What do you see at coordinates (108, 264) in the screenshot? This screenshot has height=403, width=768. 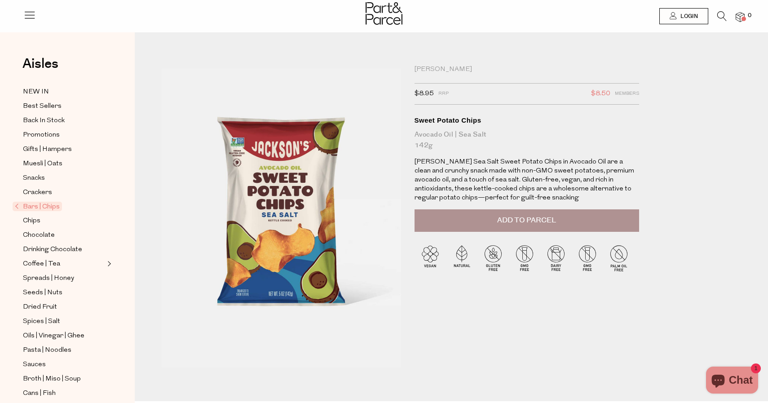 I see `button: Expand/Collapse Coffee | Tea` at bounding box center [108, 264].